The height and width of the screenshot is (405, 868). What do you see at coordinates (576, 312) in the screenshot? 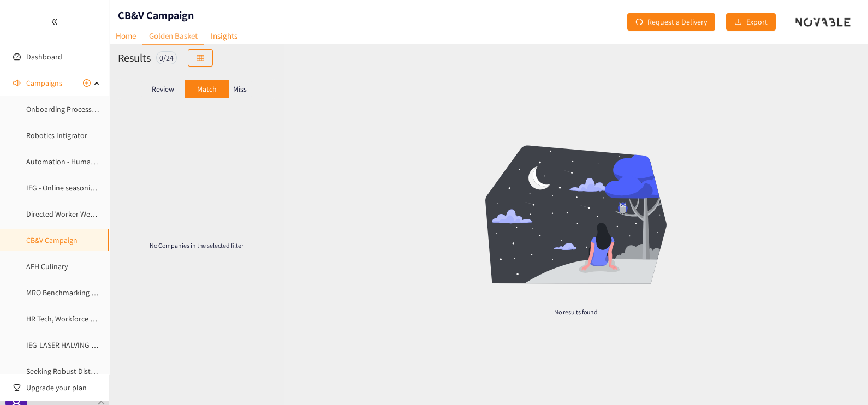
I see `p: No results found` at bounding box center [576, 312].